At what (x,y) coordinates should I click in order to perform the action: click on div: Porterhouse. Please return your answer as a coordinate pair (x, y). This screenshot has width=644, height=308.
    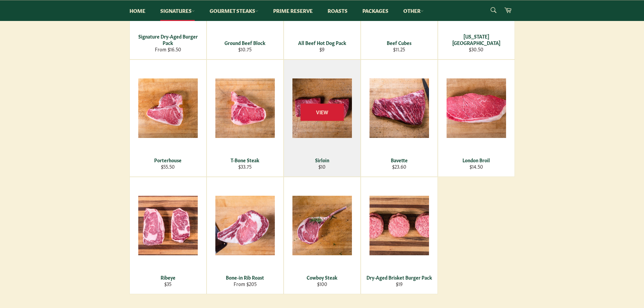
    Looking at the image, I should click on (168, 160).